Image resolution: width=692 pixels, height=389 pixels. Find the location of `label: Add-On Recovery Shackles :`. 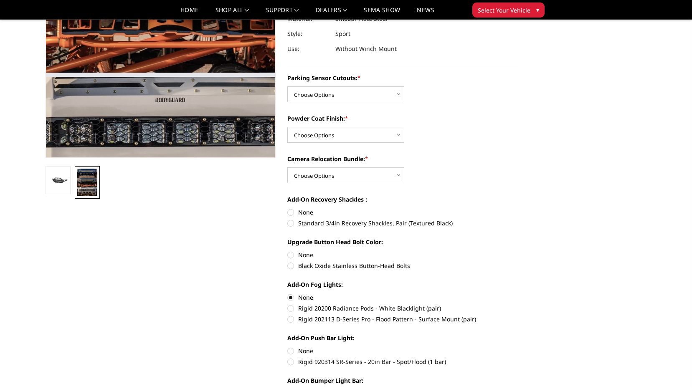

label: Add-On Recovery Shackles : is located at coordinates (402, 199).